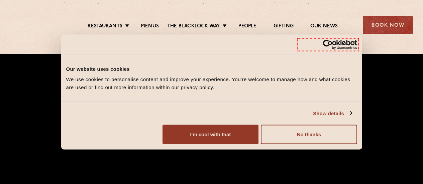 The height and width of the screenshot is (184, 423). I want to click on a: Show details, so click(332, 113).